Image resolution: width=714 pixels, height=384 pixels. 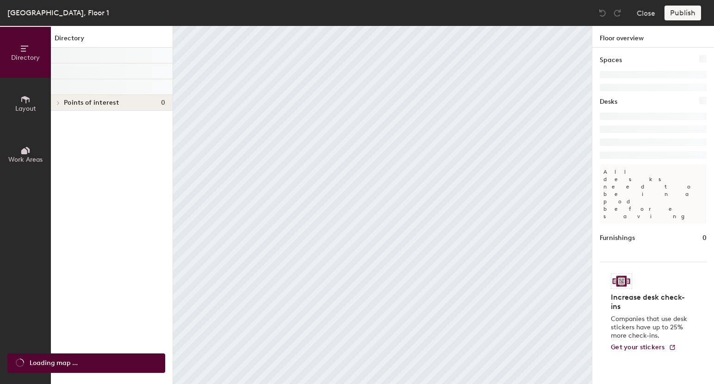 What do you see at coordinates (653, 37) in the screenshot?
I see `h1: Floor overview` at bounding box center [653, 37].